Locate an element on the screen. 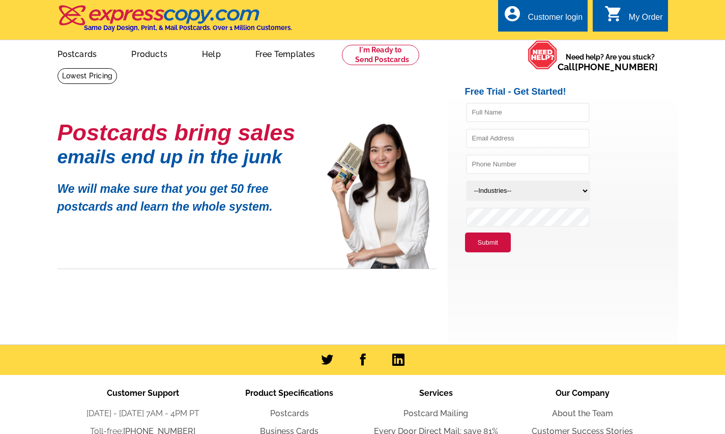  a: Products is located at coordinates (149, 53).